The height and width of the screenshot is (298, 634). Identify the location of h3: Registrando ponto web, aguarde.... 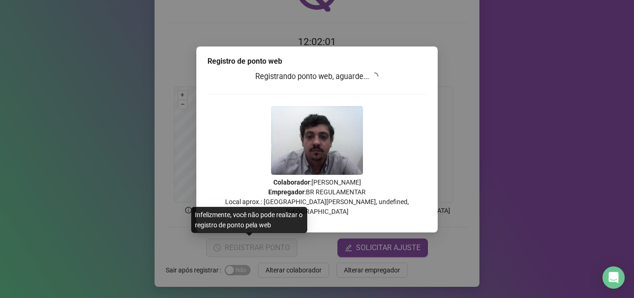
(317, 77).